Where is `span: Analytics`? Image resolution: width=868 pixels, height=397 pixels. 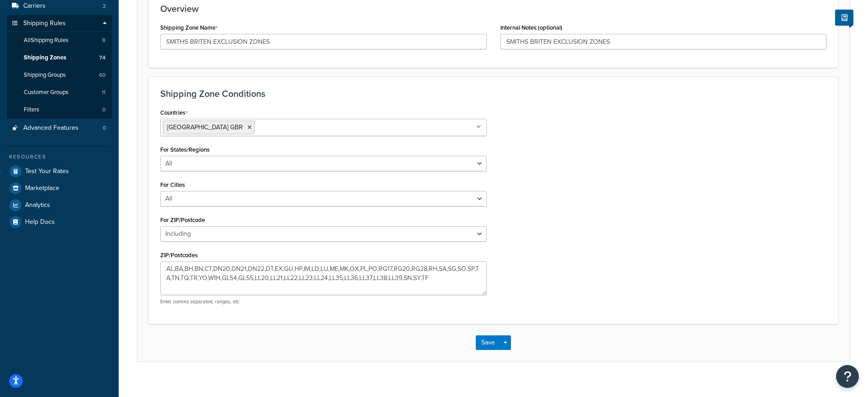 span: Analytics is located at coordinates (37, 205).